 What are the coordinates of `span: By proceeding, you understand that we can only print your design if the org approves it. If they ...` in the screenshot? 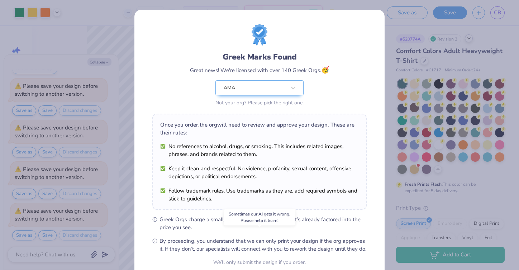 It's located at (263, 245).